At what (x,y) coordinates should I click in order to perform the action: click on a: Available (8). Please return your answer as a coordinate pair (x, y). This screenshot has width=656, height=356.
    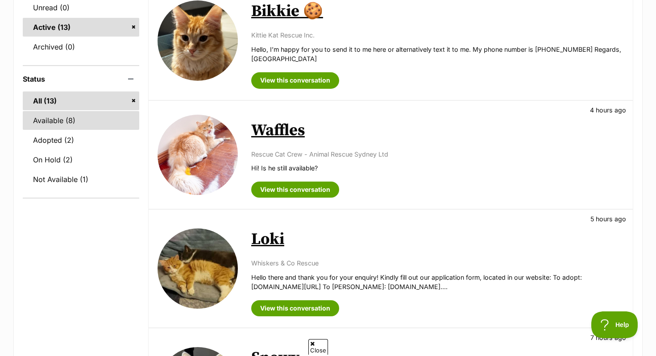
    Looking at the image, I should click on (81, 120).